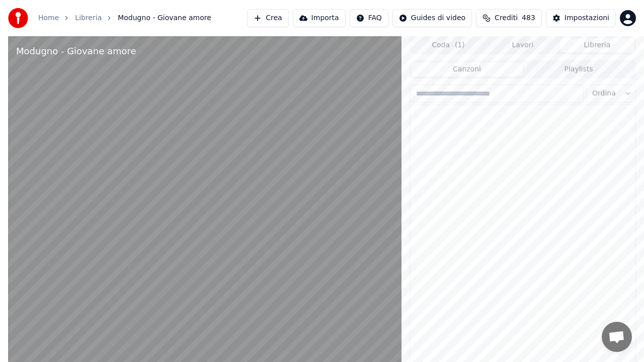 This screenshot has height=362, width=644. Describe the element at coordinates (432, 18) in the screenshot. I see `button: Guides di video` at that location.